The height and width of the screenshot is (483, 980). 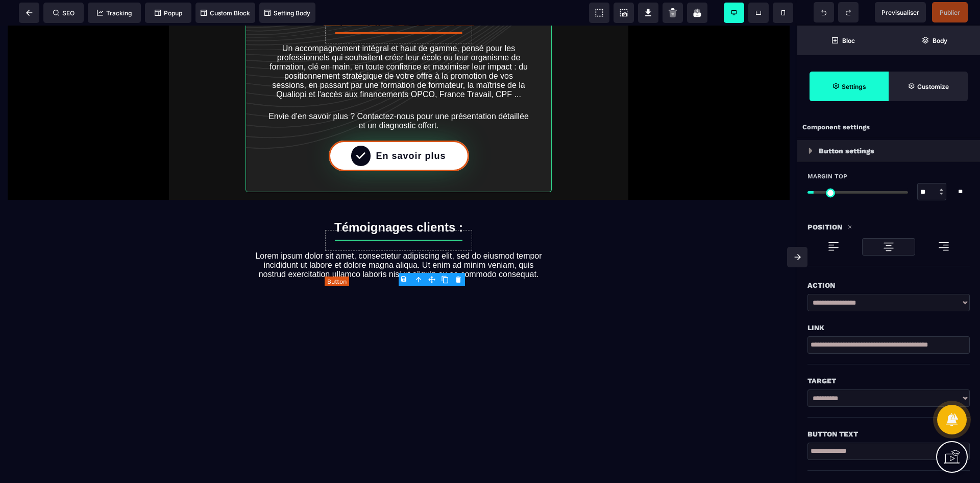 What do you see at coordinates (849, 87) in the screenshot?
I see `span: Settings` at bounding box center [849, 87].